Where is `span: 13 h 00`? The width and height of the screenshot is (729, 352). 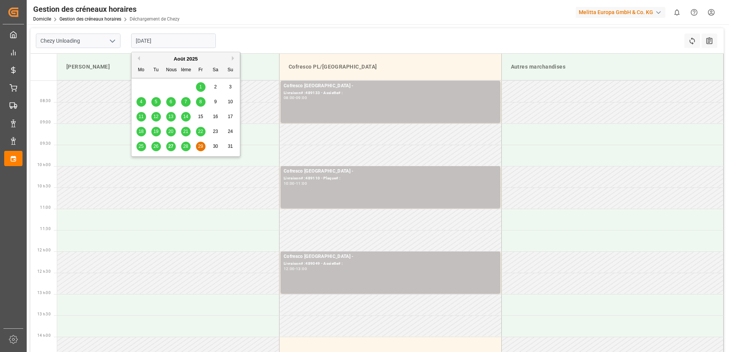
span: 13 h 00 is located at coordinates (44, 293).